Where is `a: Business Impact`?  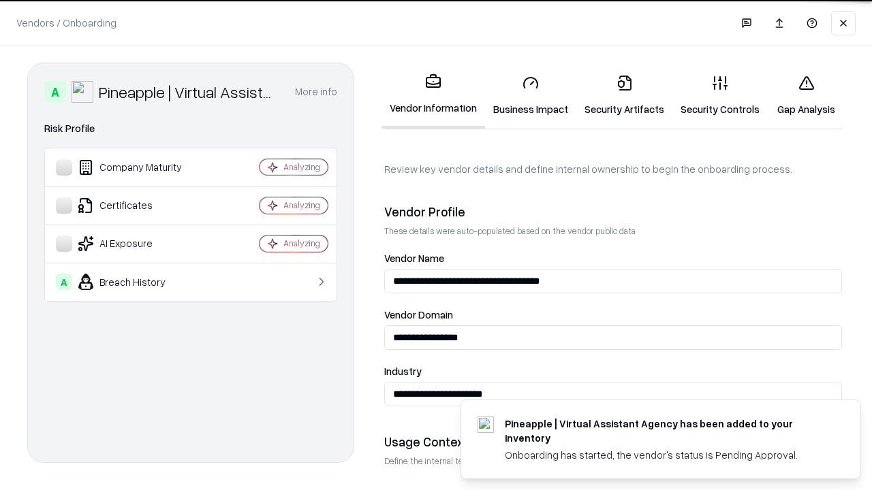 a: Business Impact is located at coordinates (531, 95).